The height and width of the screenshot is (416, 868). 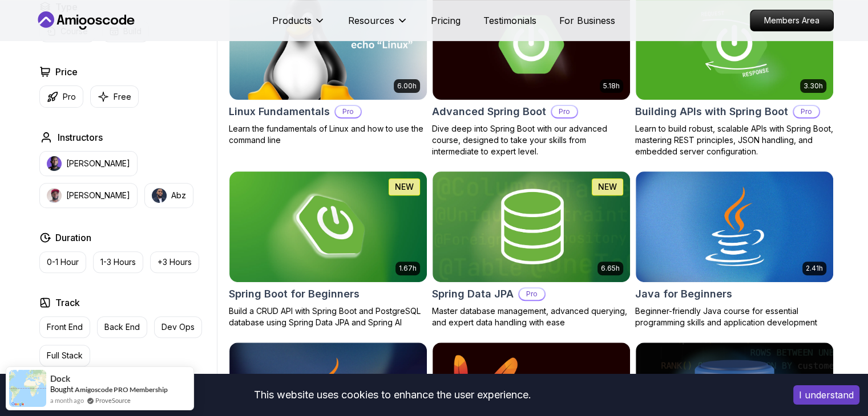 What do you see at coordinates (64, 327) in the screenshot?
I see `p: Front End` at bounding box center [64, 327].